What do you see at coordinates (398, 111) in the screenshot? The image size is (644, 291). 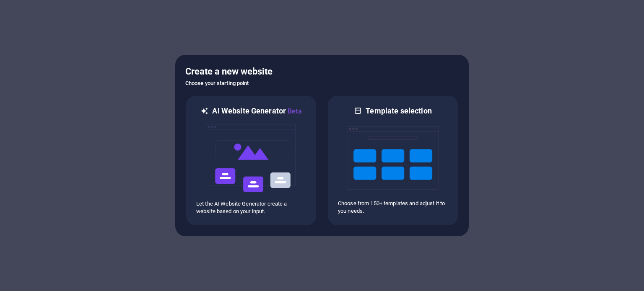 I see `h6: Template selection` at bounding box center [398, 111].